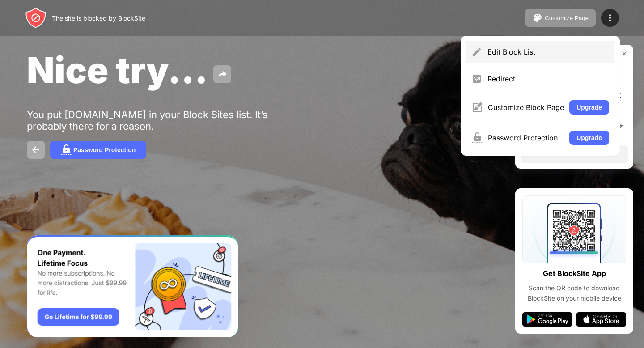  Describe the element at coordinates (477, 52) in the screenshot. I see `img: menu-pencil.svg` at that location.